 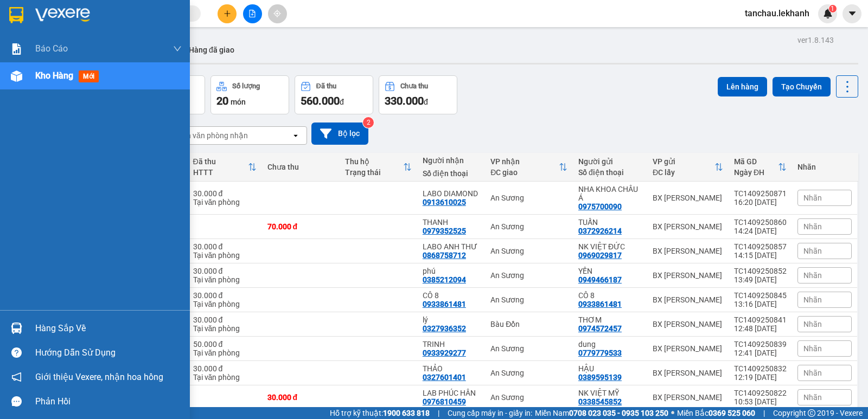 What do you see at coordinates (760, 222) in the screenshot?
I see `div: TC1409250860` at bounding box center [760, 222].